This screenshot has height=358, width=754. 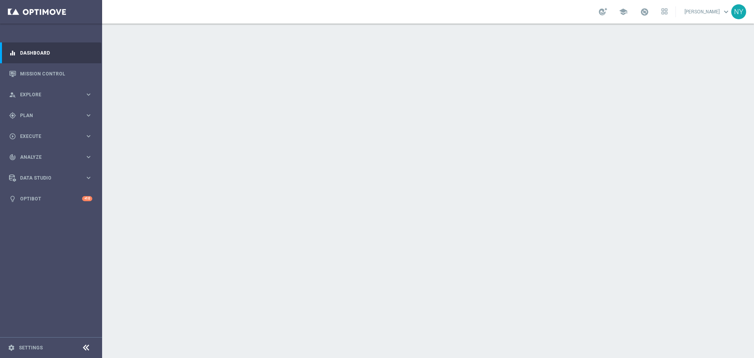 I want to click on span: Analyze, so click(x=52, y=157).